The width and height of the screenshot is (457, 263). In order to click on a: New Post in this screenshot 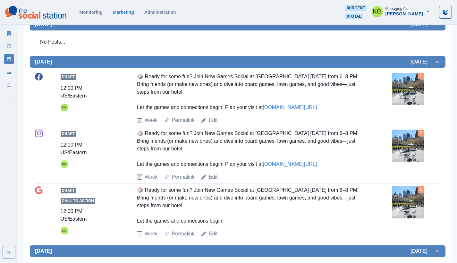, I will do `click(9, 46)`.